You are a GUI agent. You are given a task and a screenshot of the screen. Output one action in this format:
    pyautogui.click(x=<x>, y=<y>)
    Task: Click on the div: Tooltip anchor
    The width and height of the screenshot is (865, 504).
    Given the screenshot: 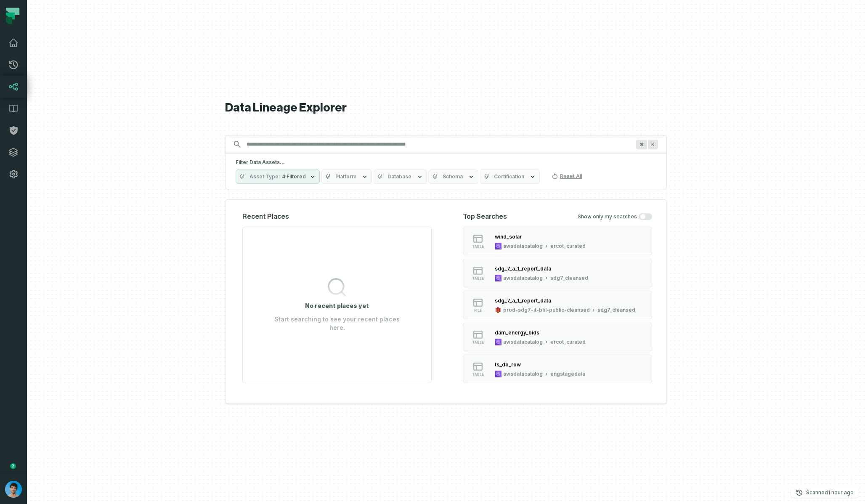 What is the action you would take?
    pyautogui.click(x=13, y=466)
    